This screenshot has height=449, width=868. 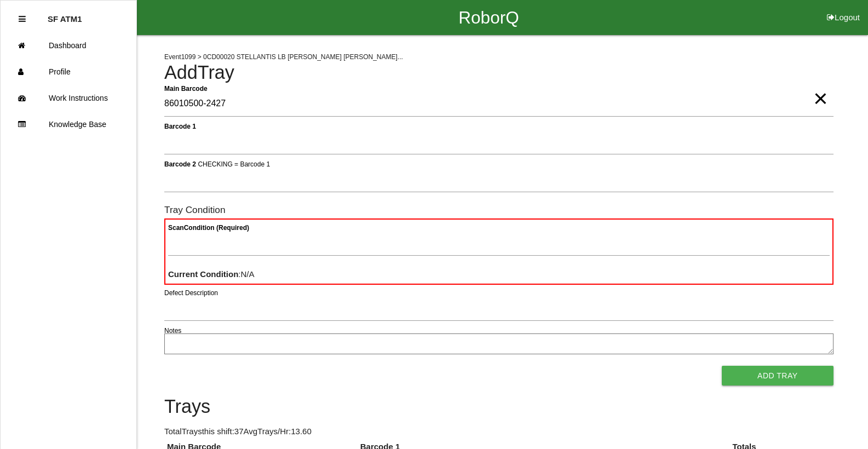 I want to click on input: Required, so click(x=499, y=104).